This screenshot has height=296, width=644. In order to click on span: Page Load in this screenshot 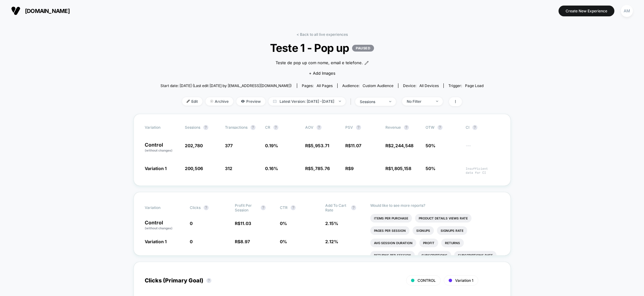, I will do `click(474, 85)`.